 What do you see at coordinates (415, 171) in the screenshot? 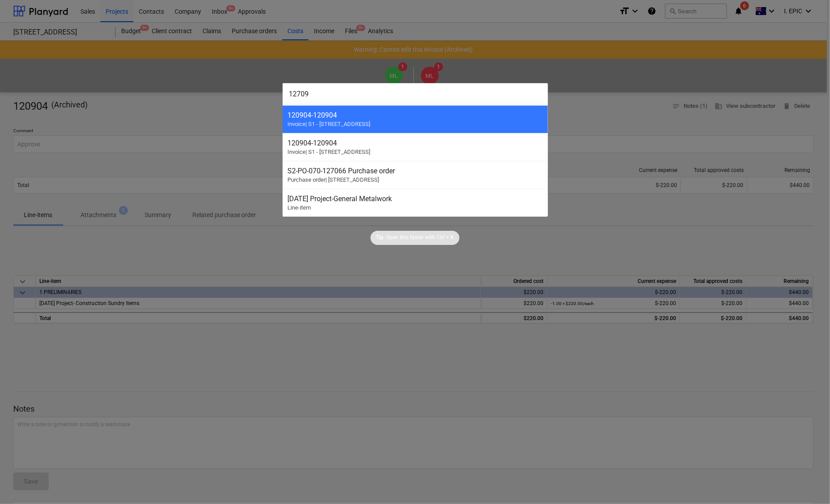
I see `div: S2-PO-070 - 127066 Purchase order` at bounding box center [415, 171].